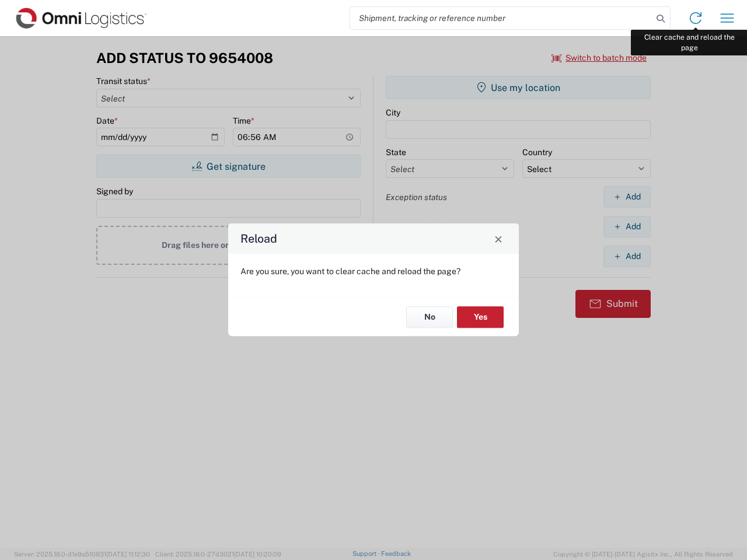 Image resolution: width=747 pixels, height=560 pixels. What do you see at coordinates (259, 239) in the screenshot?
I see `h4: Reload` at bounding box center [259, 239].